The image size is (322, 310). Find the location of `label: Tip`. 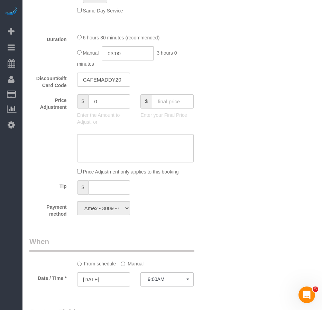

label: Tip is located at coordinates (48, 185).